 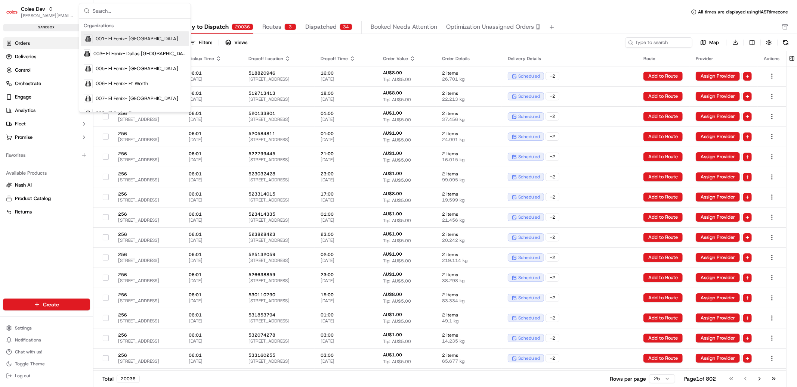 I want to click on span: 37.456 kg, so click(x=469, y=120).